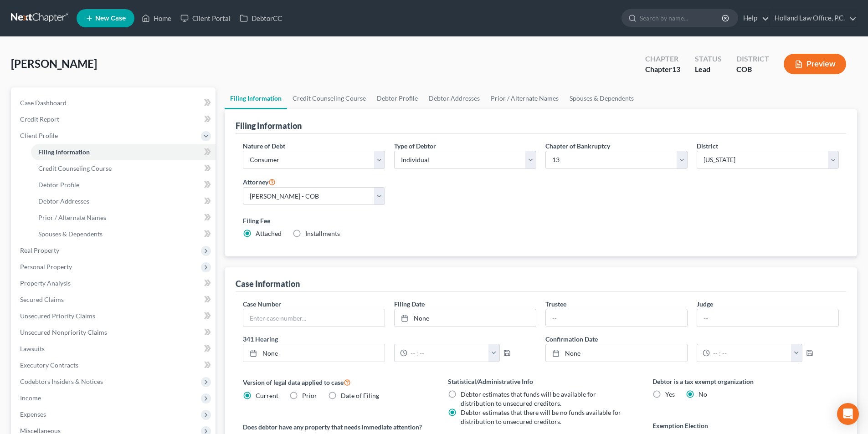 Image resolution: width=868 pixels, height=434 pixels. I want to click on span: Date of Filing, so click(360, 395).